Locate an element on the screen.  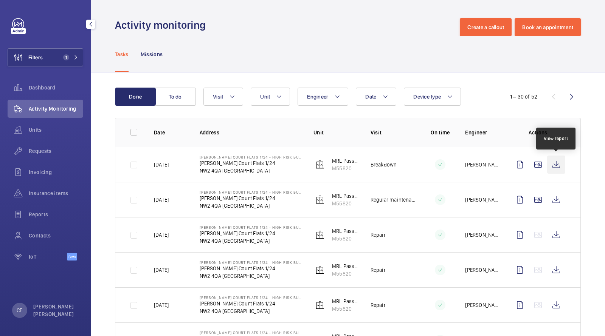
span: Invoicing is located at coordinates (56, 172).